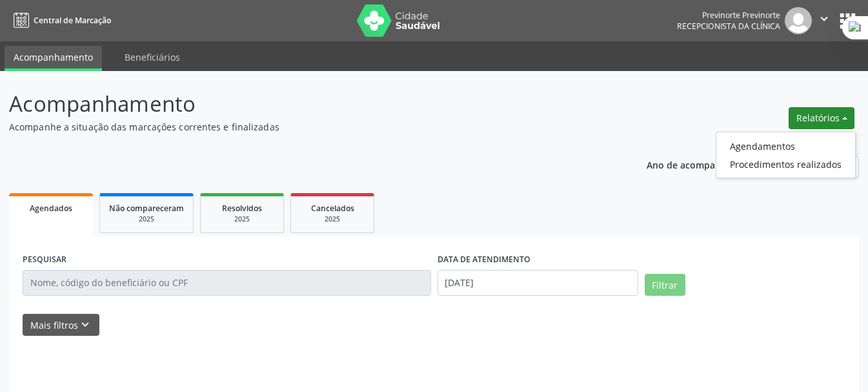 This screenshot has width=868, height=392. Describe the element at coordinates (61, 325) in the screenshot. I see `button: Mais filtroskeyboard_arrow_down` at that location.